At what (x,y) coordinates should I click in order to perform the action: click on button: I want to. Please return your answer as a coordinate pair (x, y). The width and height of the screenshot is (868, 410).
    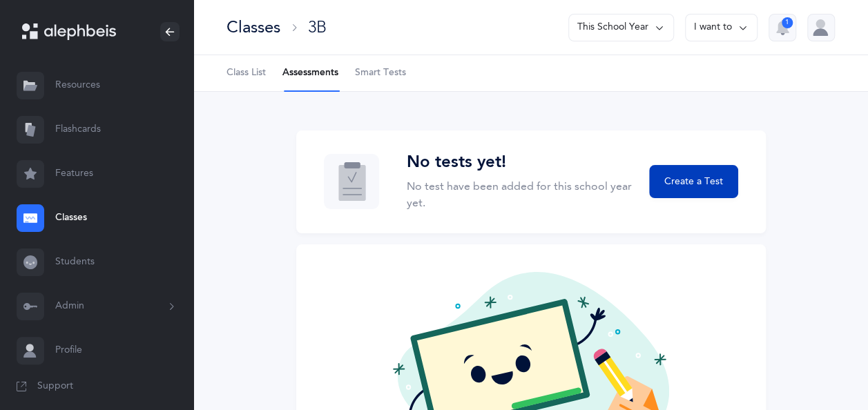
    Looking at the image, I should click on (720, 28).